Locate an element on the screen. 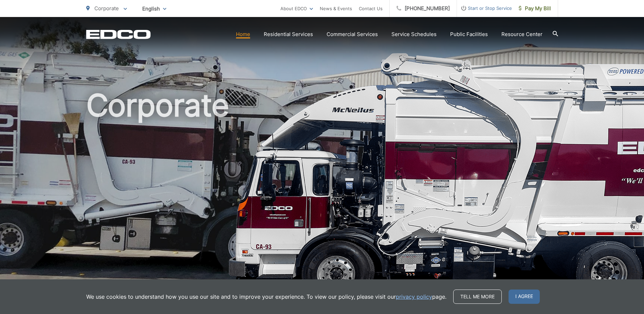 The image size is (644, 314). a: Home is located at coordinates (243, 34).